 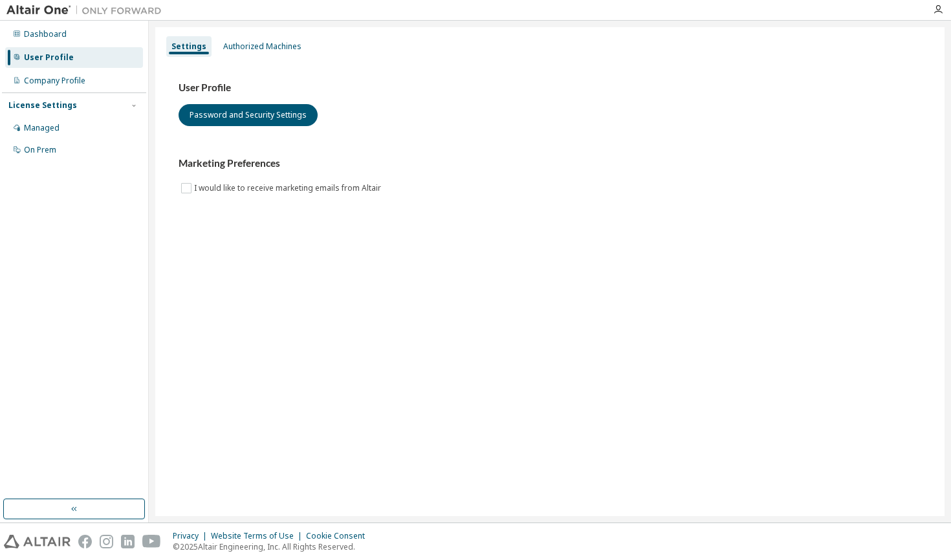 What do you see at coordinates (46, 35) in the screenshot?
I see `div: Dashboard` at bounding box center [46, 35].